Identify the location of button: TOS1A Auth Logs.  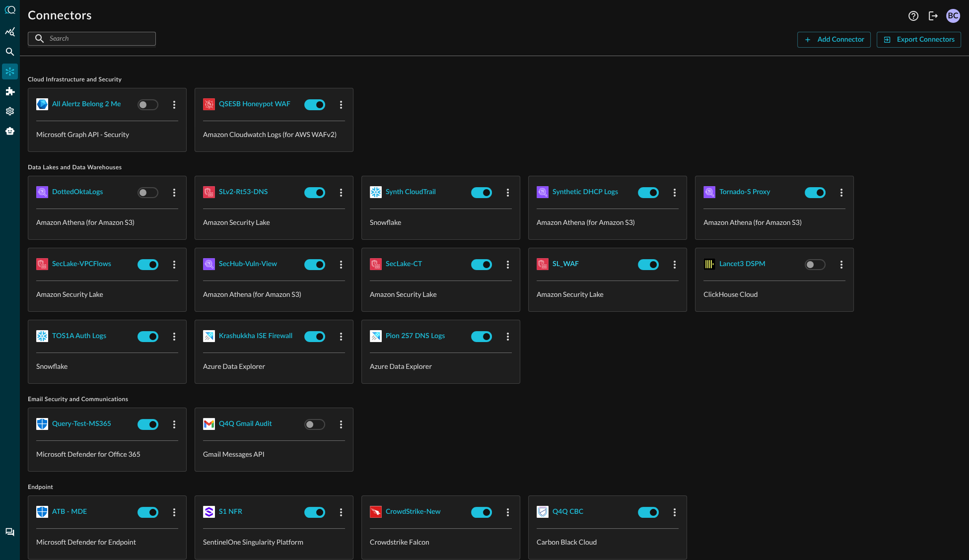
(79, 336).